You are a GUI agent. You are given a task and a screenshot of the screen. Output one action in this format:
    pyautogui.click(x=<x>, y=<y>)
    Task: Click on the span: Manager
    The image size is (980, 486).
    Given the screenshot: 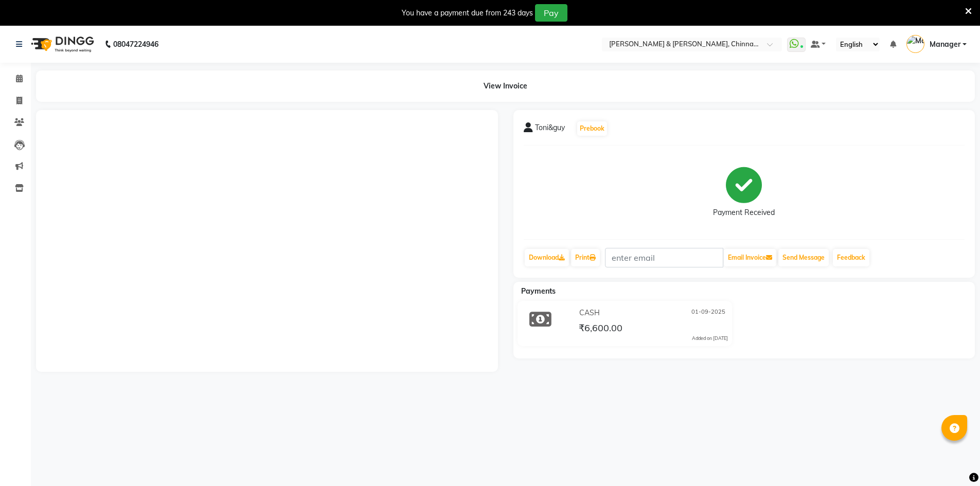 What is the action you would take?
    pyautogui.click(x=945, y=44)
    